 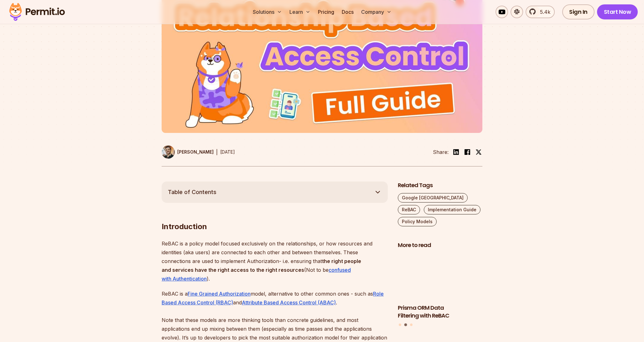 What do you see at coordinates (400, 325) in the screenshot?
I see `button: Go to slide 1` at bounding box center [400, 325].